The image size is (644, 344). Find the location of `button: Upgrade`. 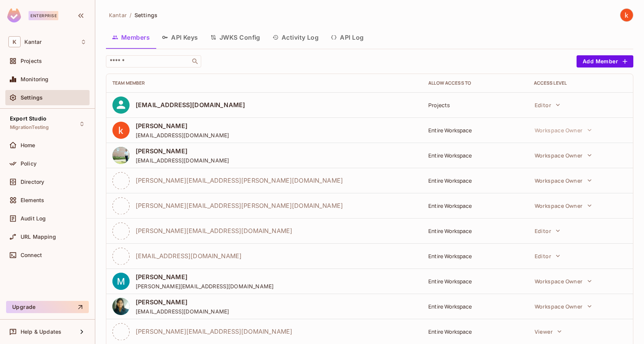

button: Upgrade is located at coordinates (47, 306).